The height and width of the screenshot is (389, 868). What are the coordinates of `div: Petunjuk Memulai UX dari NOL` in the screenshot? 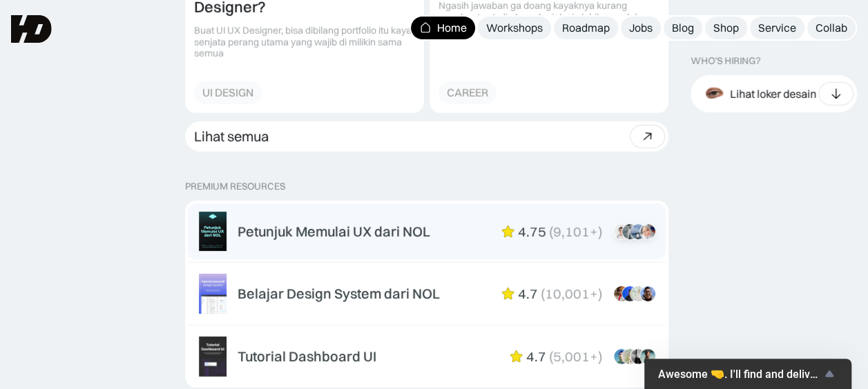 It's located at (333, 232).